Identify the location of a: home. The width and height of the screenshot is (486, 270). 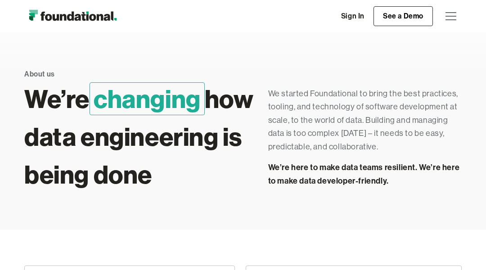
(72, 16).